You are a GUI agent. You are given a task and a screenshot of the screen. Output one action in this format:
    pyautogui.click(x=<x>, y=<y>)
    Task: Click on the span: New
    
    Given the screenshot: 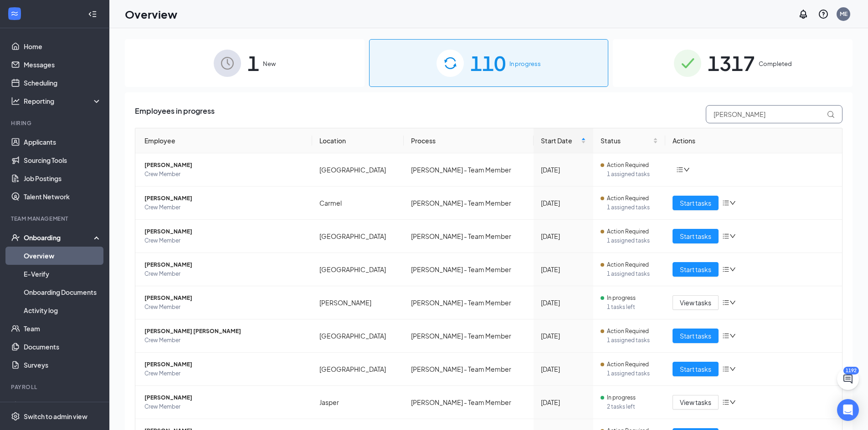 What is the action you would take?
    pyautogui.click(x=270, y=64)
    